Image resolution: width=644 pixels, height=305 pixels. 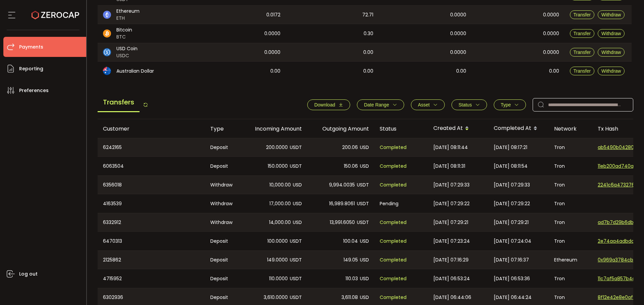 What do you see at coordinates (519, 129) in the screenshot?
I see `div: Completed At` at bounding box center [519, 129].